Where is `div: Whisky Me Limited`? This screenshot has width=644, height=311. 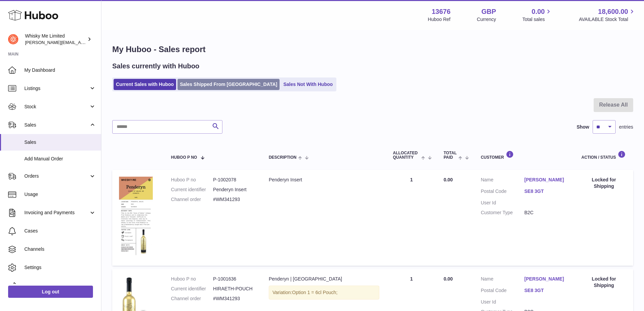
div: Whisky Me Limited is located at coordinates (56, 39).